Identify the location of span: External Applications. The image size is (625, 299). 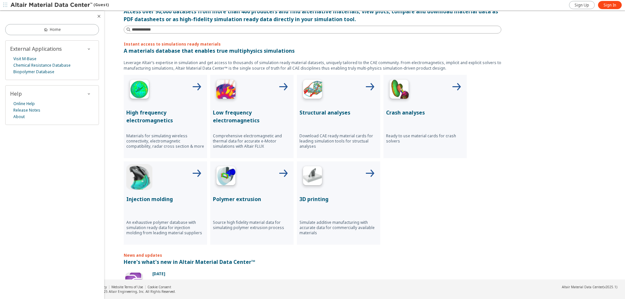
(36, 49).